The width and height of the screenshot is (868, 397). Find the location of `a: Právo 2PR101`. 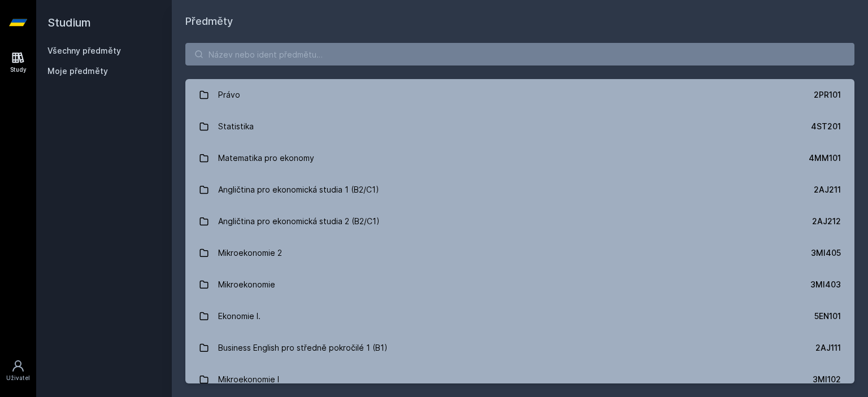

a: Právo 2PR101 is located at coordinates (520, 95).